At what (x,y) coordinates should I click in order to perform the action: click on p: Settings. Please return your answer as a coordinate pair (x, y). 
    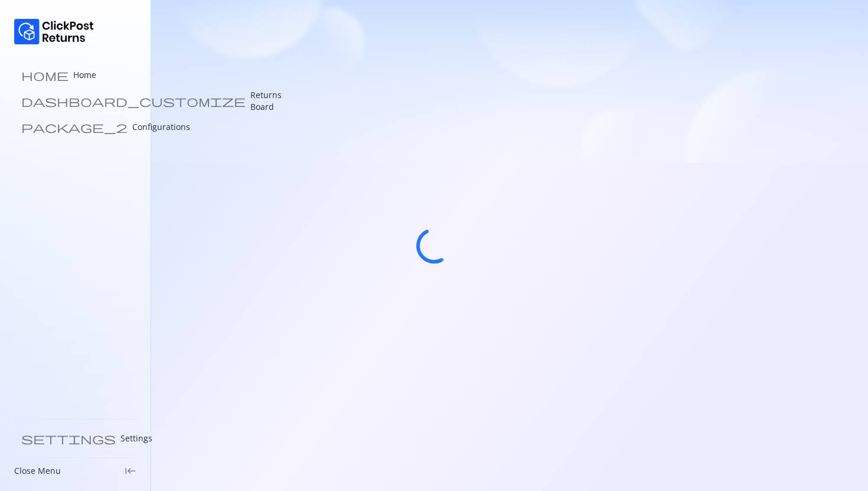
    Looking at the image, I should click on (137, 439).